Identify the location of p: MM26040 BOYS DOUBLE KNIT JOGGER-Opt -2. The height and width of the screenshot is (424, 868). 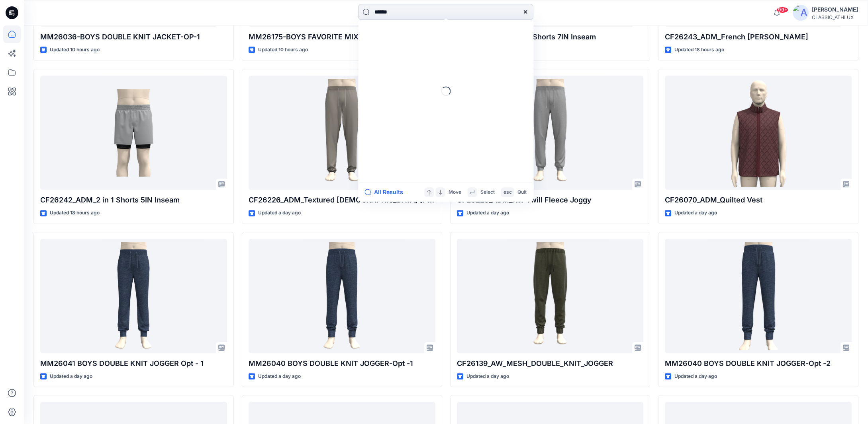
(758, 364).